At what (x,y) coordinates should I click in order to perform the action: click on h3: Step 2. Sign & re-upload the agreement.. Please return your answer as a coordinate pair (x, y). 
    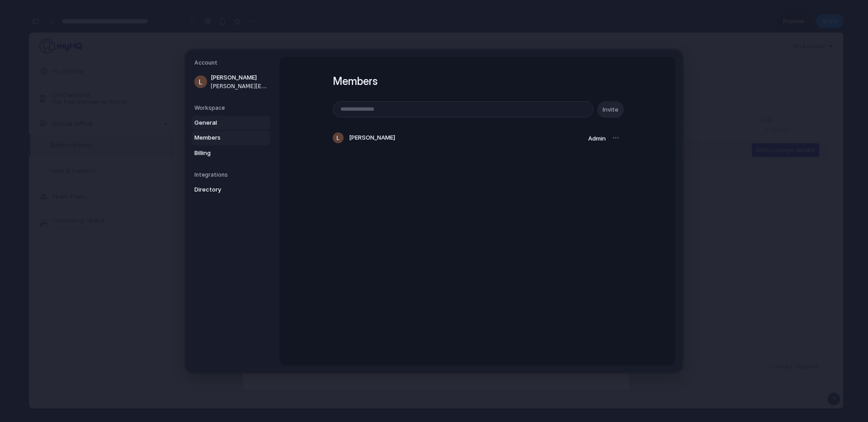
    Looking at the image, I should click on (428, 115).